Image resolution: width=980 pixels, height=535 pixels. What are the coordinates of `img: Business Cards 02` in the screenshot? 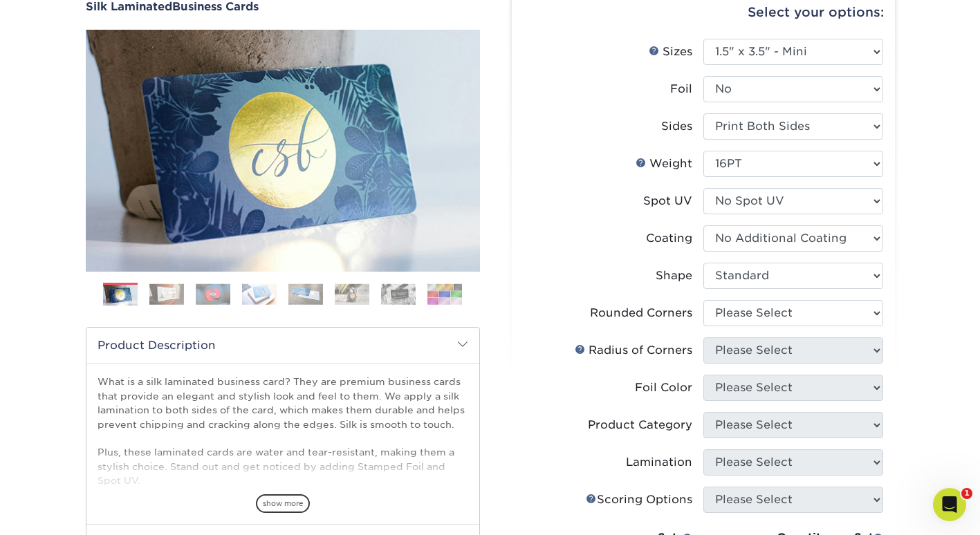 It's located at (166, 294).